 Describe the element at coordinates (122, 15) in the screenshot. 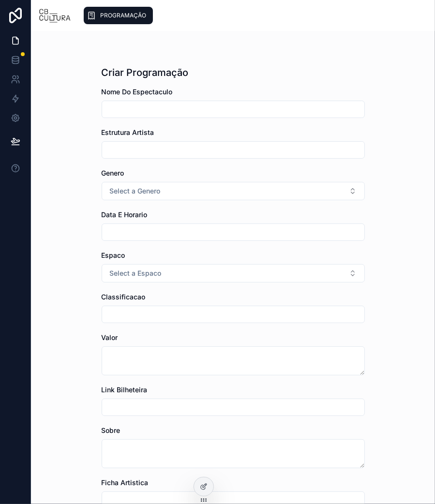

I see `span: PROGRAMAÇÃO` at that location.